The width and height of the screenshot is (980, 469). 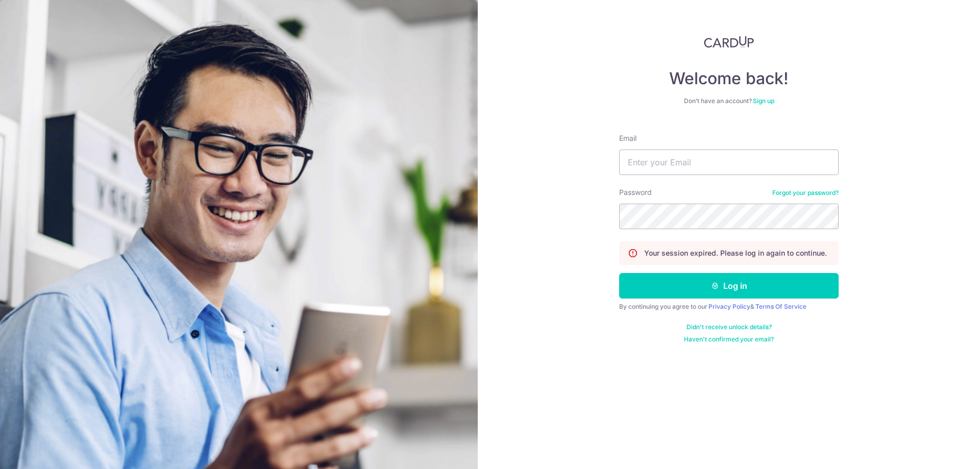 What do you see at coordinates (729, 162) in the screenshot?
I see `input: Enter your Email` at bounding box center [729, 162].